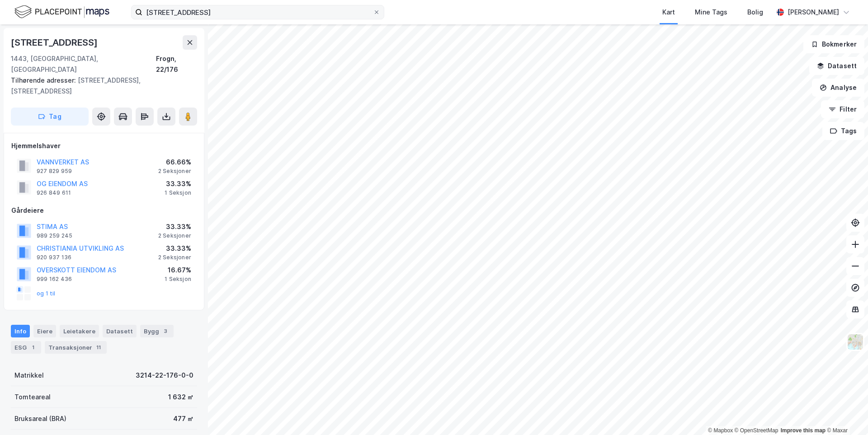  What do you see at coordinates (104, 211) in the screenshot?
I see `div: Gårdeiere` at bounding box center [104, 211].